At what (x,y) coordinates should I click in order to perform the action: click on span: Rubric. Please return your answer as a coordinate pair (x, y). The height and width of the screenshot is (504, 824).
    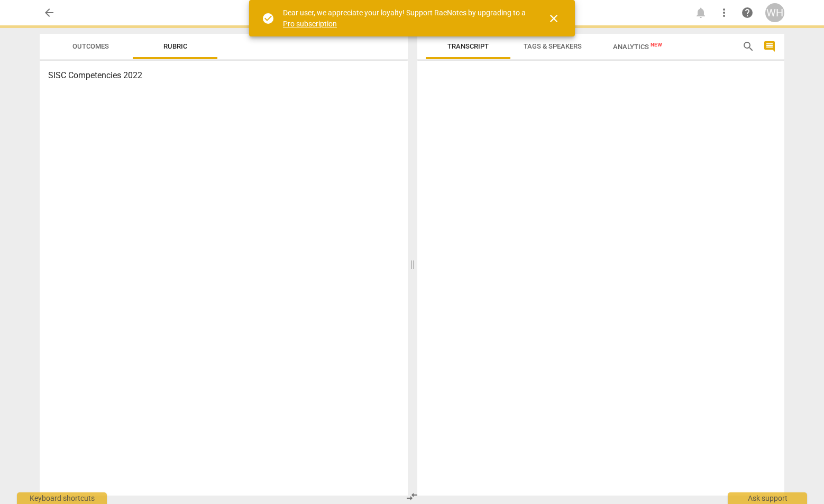
    Looking at the image, I should click on (175, 46).